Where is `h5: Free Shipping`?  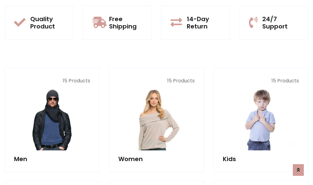
h5: Free Shipping is located at coordinates (126, 23).